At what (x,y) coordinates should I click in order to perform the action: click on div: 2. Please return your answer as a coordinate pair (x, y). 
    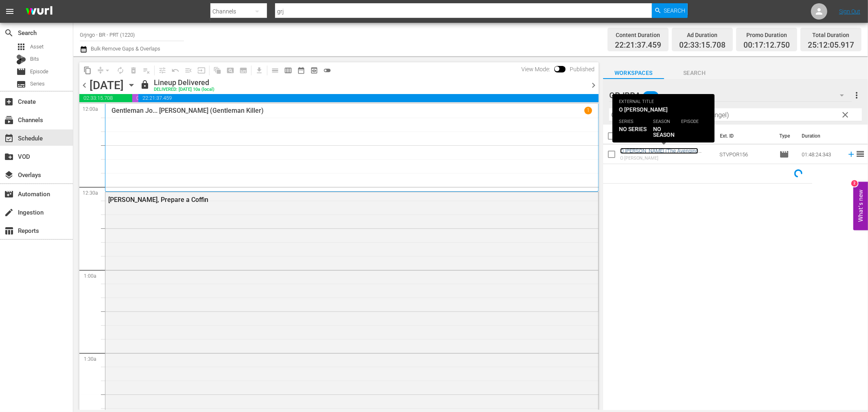
    Looking at the image, I should click on (855, 184).